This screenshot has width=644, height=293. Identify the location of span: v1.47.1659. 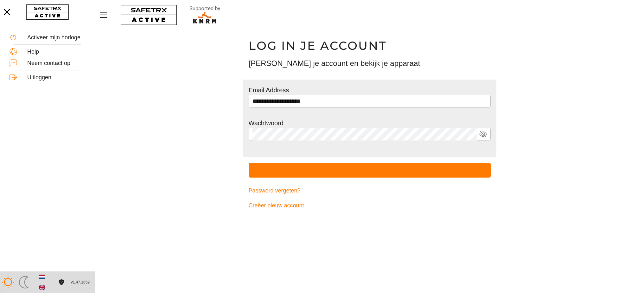
(80, 282).